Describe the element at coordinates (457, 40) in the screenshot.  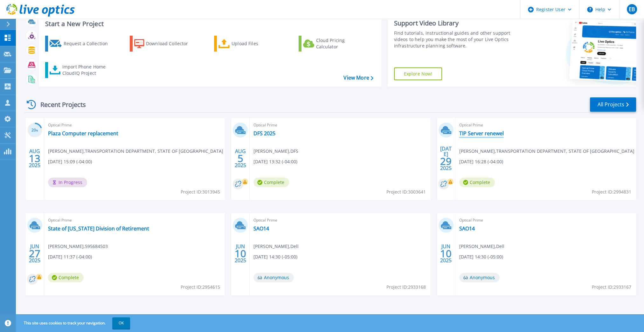
I see `div: Find tutorials, instructional guides and other support videos to help you make the most of your L...` at that location.